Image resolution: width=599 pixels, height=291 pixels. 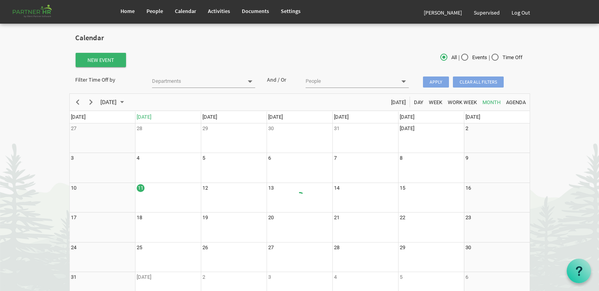 What do you see at coordinates (507, 57) in the screenshot?
I see `span: Time Off` at bounding box center [507, 57].